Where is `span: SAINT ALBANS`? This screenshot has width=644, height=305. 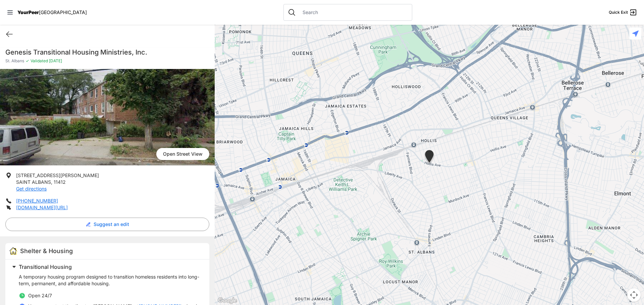
span: SAINT ALBANS is located at coordinates (33, 182).